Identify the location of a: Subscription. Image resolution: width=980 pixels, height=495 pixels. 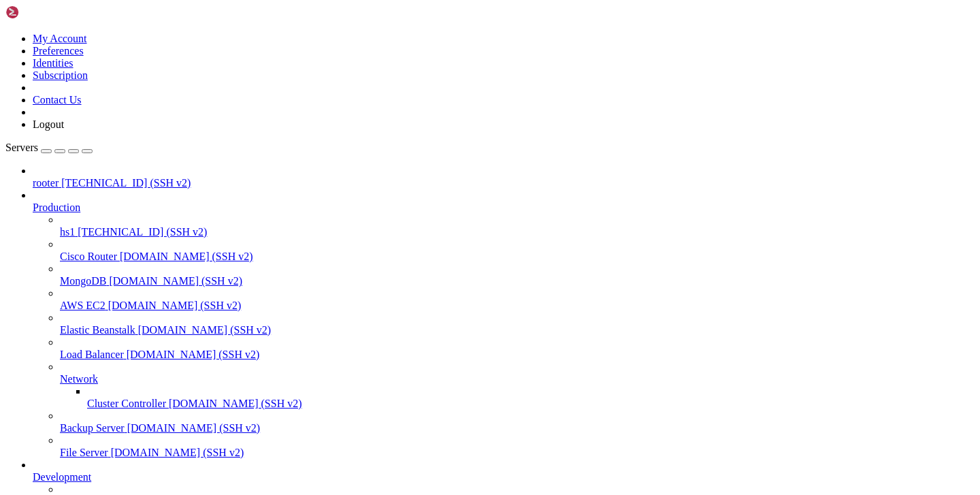
(60, 75).